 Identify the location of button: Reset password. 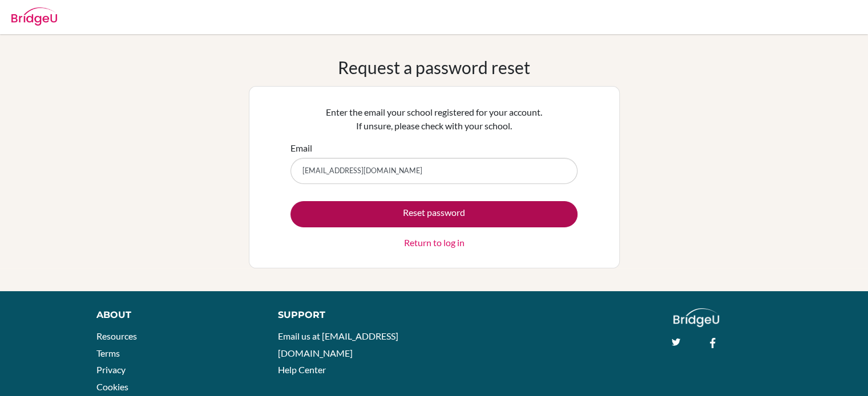
(434, 214).